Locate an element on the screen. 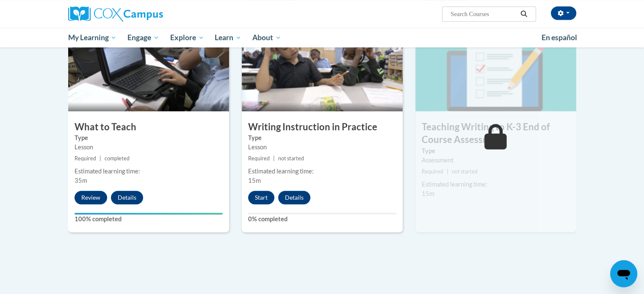  span: En español is located at coordinates (560, 37).